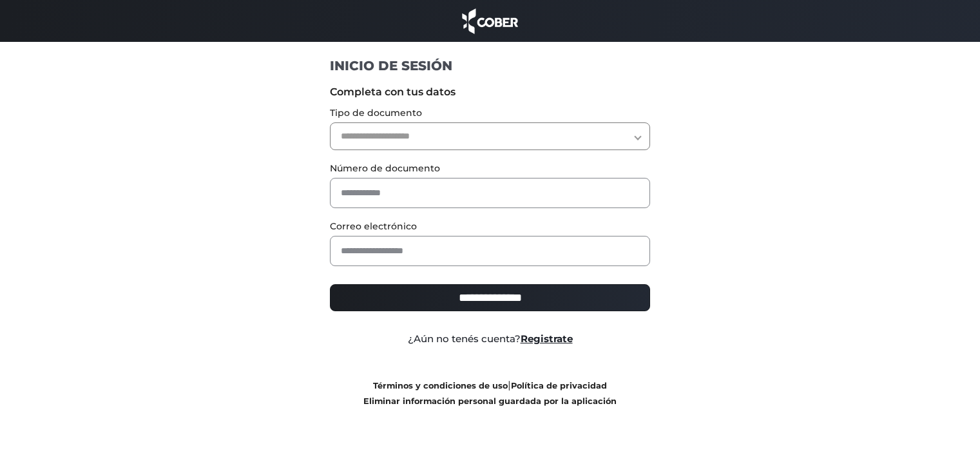 The width and height of the screenshot is (980, 453). What do you see at coordinates (546, 338) in the screenshot?
I see `a: Registrate` at bounding box center [546, 338].